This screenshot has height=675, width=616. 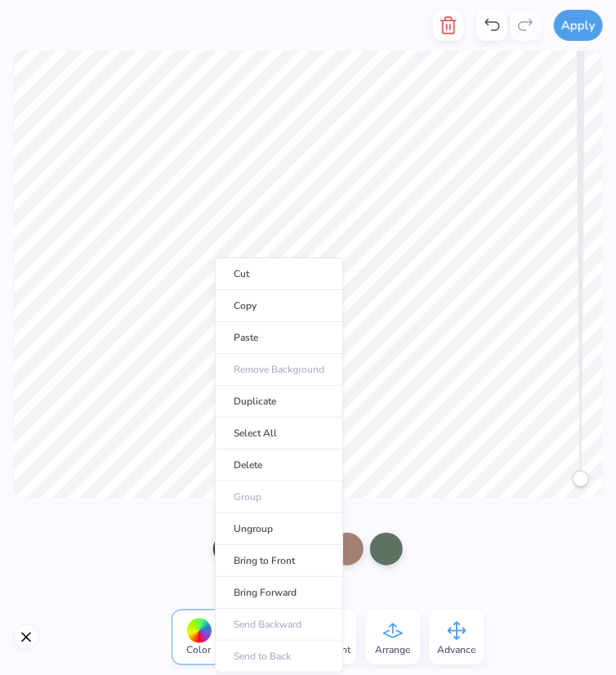 What do you see at coordinates (278, 401) in the screenshot?
I see `li: Duplicate` at bounding box center [278, 401].